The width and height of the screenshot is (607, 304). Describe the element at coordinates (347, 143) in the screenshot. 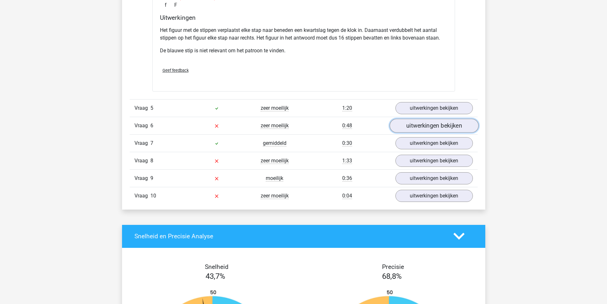

I see `span: 0:30` at that location.